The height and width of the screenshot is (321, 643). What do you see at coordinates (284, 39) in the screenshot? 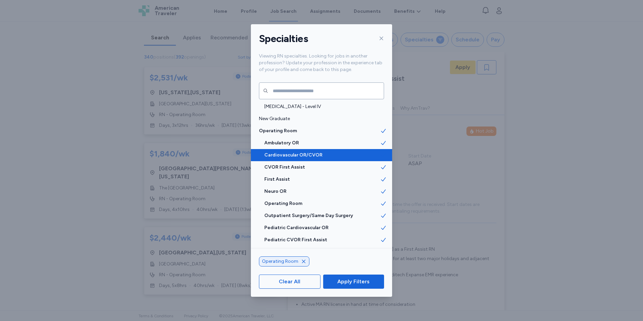
I see `h1: Specialties` at bounding box center [284, 39].